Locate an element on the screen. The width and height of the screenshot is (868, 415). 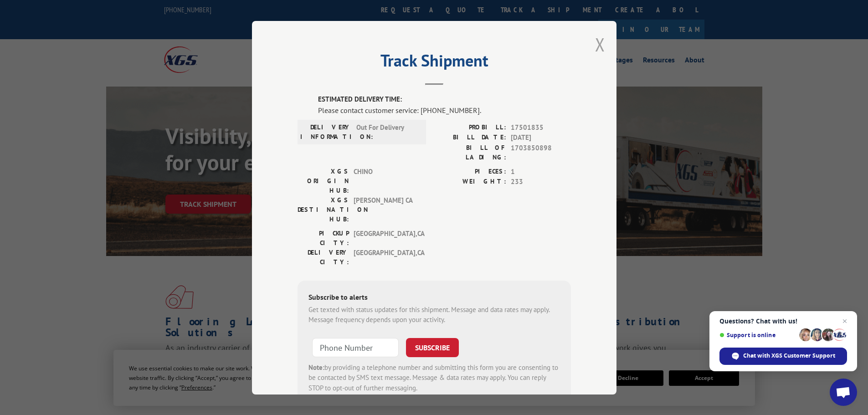
button: SUBSCRIBE is located at coordinates (433, 347).